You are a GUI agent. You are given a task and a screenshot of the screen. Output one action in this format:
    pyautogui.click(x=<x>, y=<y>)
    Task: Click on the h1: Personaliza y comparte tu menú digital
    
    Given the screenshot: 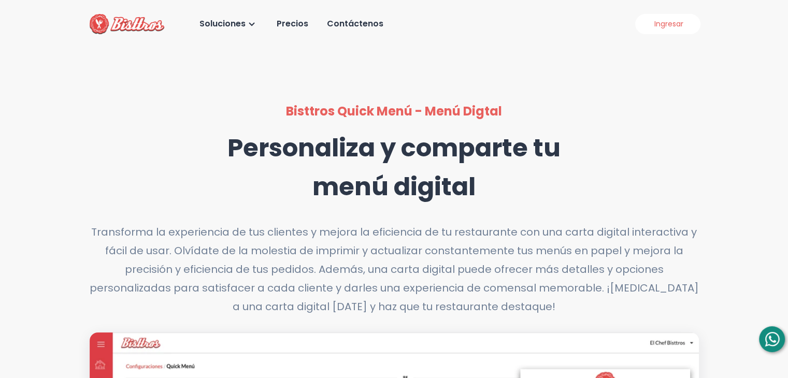 What is the action you would take?
    pyautogui.click(x=394, y=167)
    